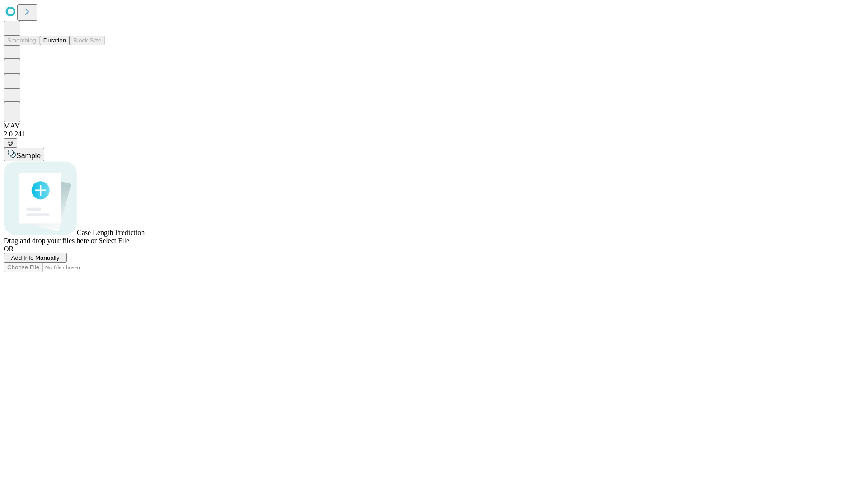  Describe the element at coordinates (35, 257) in the screenshot. I see `span: Add Info Manually` at that location.